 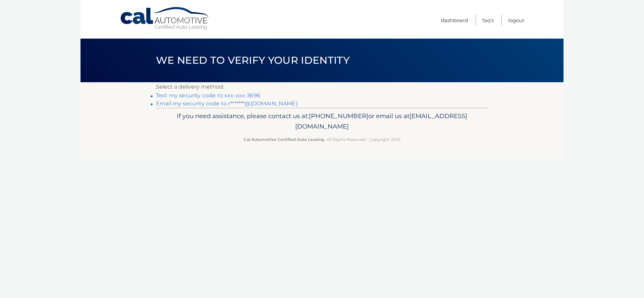 I want to click on a: Cal Automotive, so click(x=165, y=19).